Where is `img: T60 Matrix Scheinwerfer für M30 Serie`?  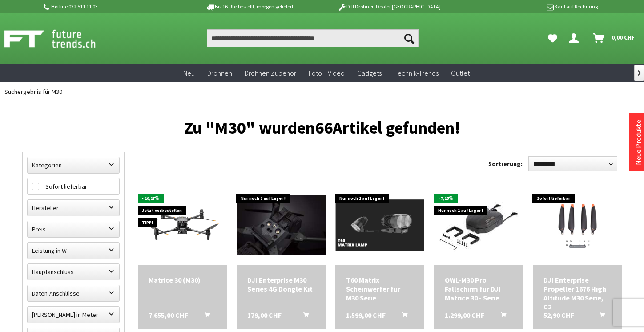 img: T60 Matrix Scheinwerfer für M30 Serie is located at coordinates (380, 225).